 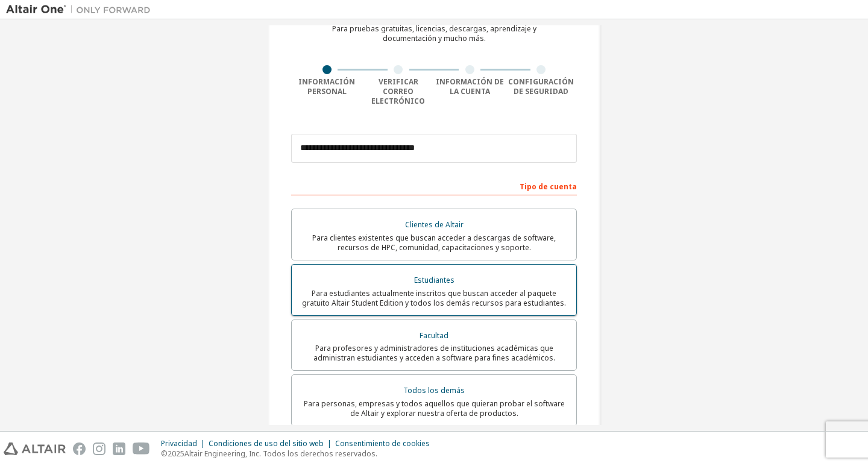 I want to click on font: Para profesores y administradores de instituciones académicas que administran estudiantes y acced..., so click(x=434, y=353).